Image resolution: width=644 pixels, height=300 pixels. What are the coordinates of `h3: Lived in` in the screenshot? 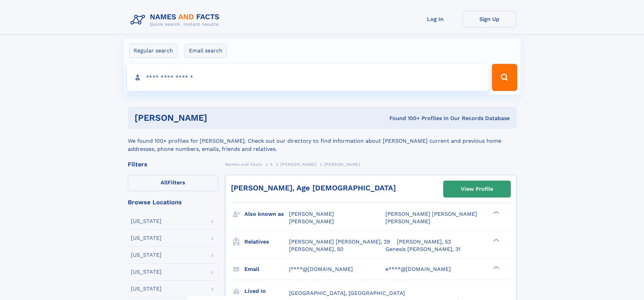 It's located at (267, 291).